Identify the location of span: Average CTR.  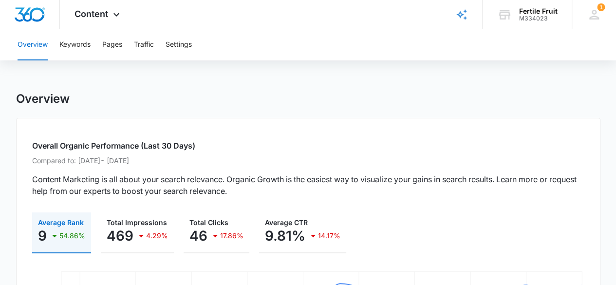
(287, 222).